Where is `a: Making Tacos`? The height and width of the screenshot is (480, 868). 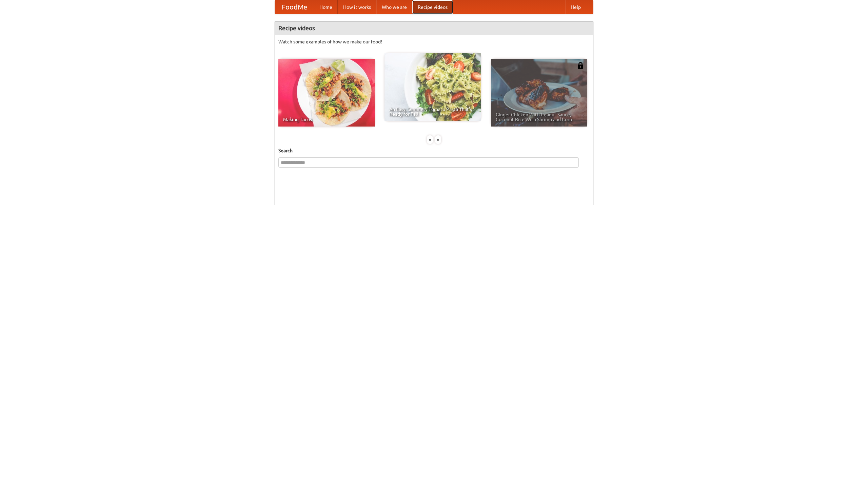 a: Making Tacos is located at coordinates (327, 92).